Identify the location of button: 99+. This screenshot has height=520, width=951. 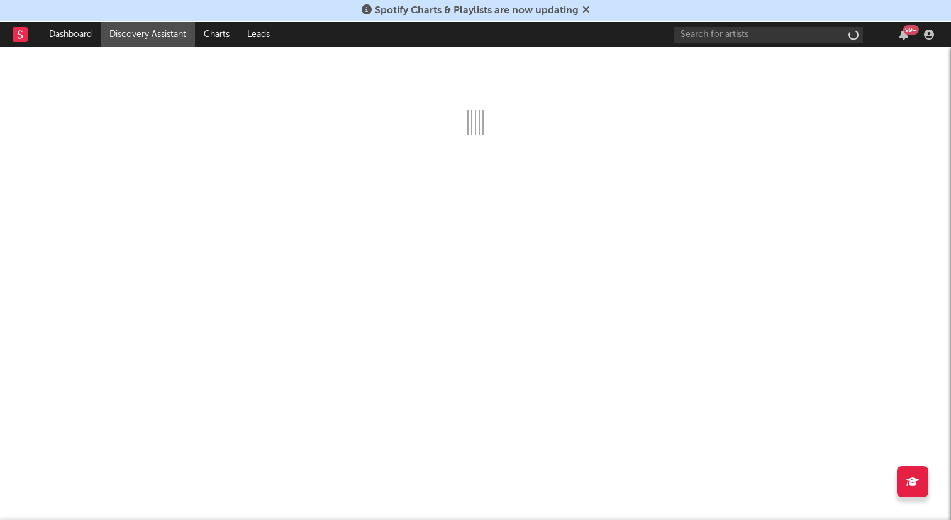
(904, 35).